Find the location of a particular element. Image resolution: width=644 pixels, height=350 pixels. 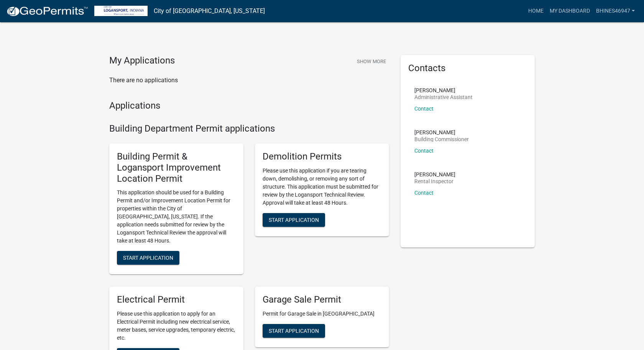

p: Building Commissioner is located at coordinates (442, 140).